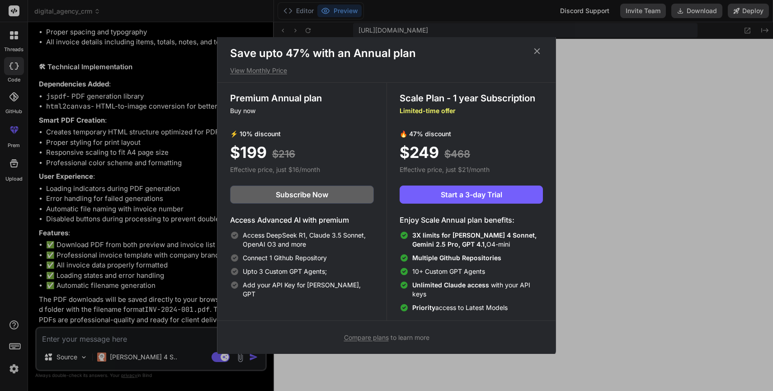 The width and height of the screenshot is (773, 391). I want to click on h3: Scale Plan - 1 year Subscription, so click(471, 98).